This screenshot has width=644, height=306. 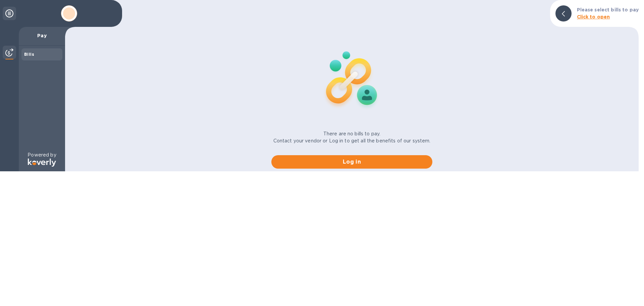 What do you see at coordinates (352, 137) in the screenshot?
I see `p: There are no bills to pay. Contact your vendor or Log in to get all the benefits of our system.` at bounding box center [352, 137].